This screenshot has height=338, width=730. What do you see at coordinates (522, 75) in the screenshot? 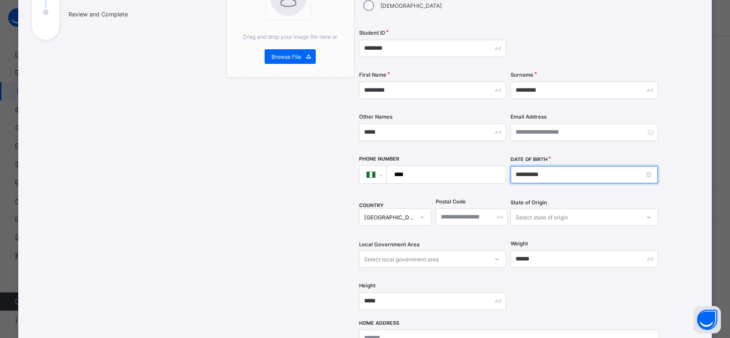
I see `label: Surname` at bounding box center [522, 75].